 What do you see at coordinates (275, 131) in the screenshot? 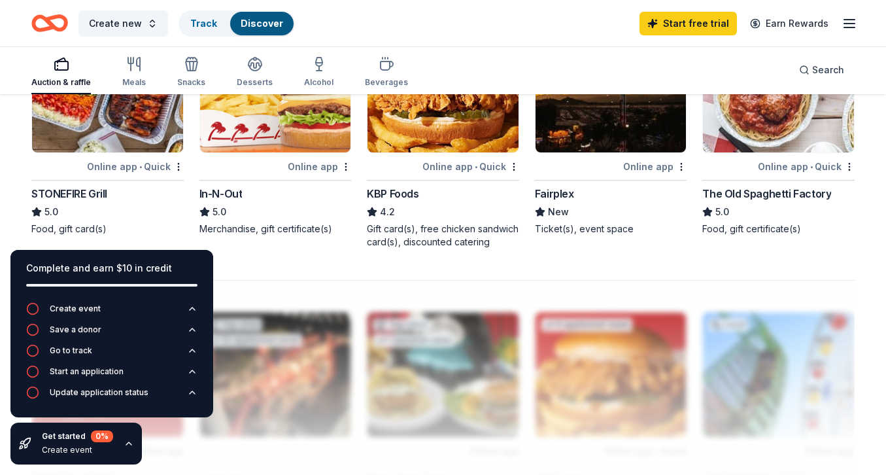
I see `a: Image for In-N-OutTop rated5 applieslast weekOnline appIn-N-Out5.0Merchandise, gift certificate(s)` at bounding box center [275, 131].